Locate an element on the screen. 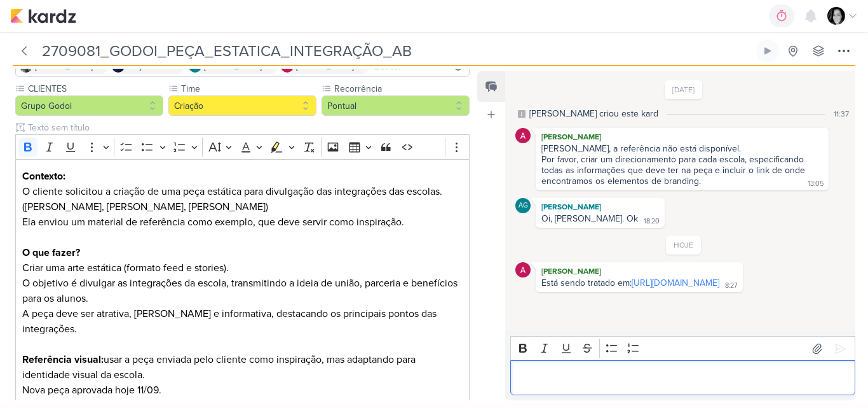 This screenshot has height=408, width=868. div: Por favor, criar um direcionamento para cada escola, especificando todas as informações que deve ... is located at coordinates (675, 170).